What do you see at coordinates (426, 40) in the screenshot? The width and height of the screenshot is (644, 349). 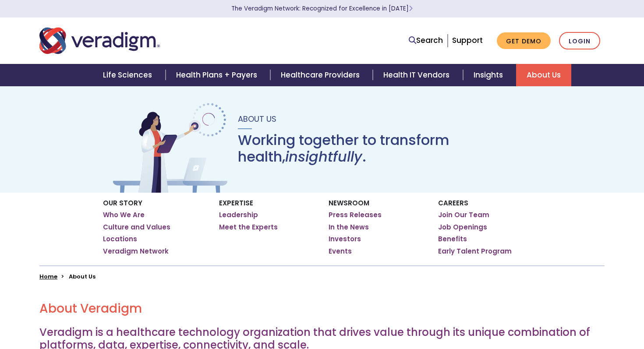 I see `a: Search` at bounding box center [426, 40].